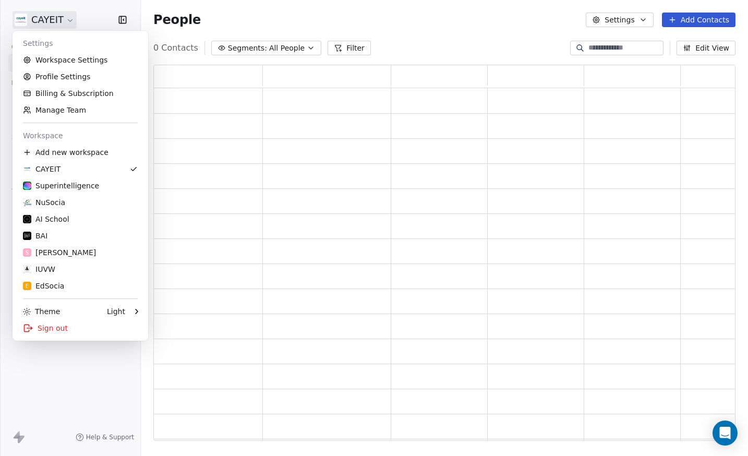  I want to click on span: E, so click(27, 286).